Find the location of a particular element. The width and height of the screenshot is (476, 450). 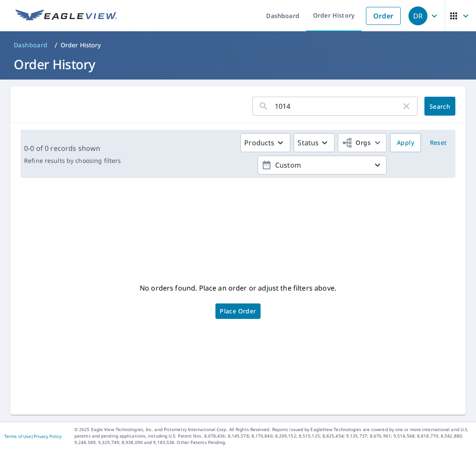

p: Custom is located at coordinates (322, 165).